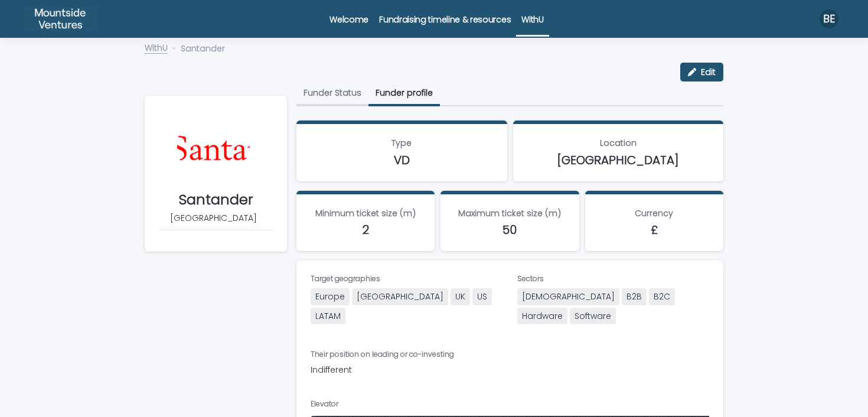 The width and height of the screenshot is (868, 417). I want to click on span: Hardware, so click(542, 316).